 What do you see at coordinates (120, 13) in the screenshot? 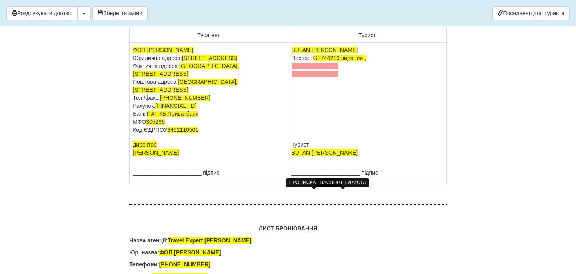
I see `button: Зберегти зміни` at bounding box center [120, 13].